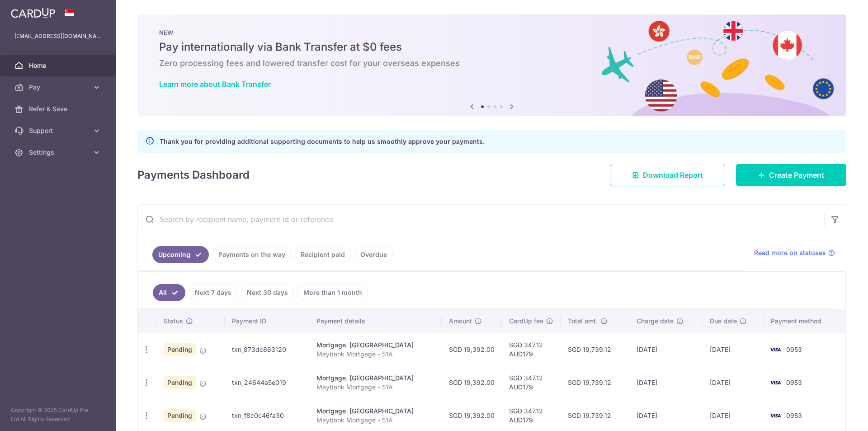 Image resolution: width=868 pixels, height=431 pixels. Describe the element at coordinates (527, 321) in the screenshot. I see `span: CardUp fee` at that location.